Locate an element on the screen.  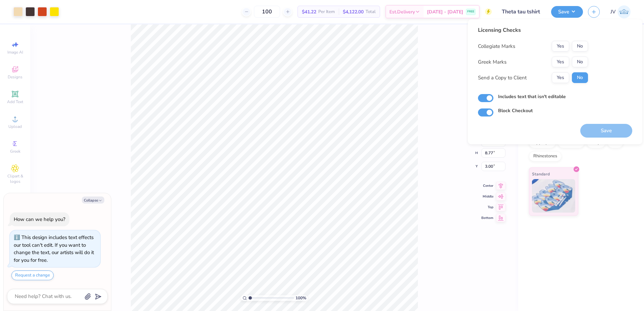
span: Est. Delivery is located at coordinates (402, 12).